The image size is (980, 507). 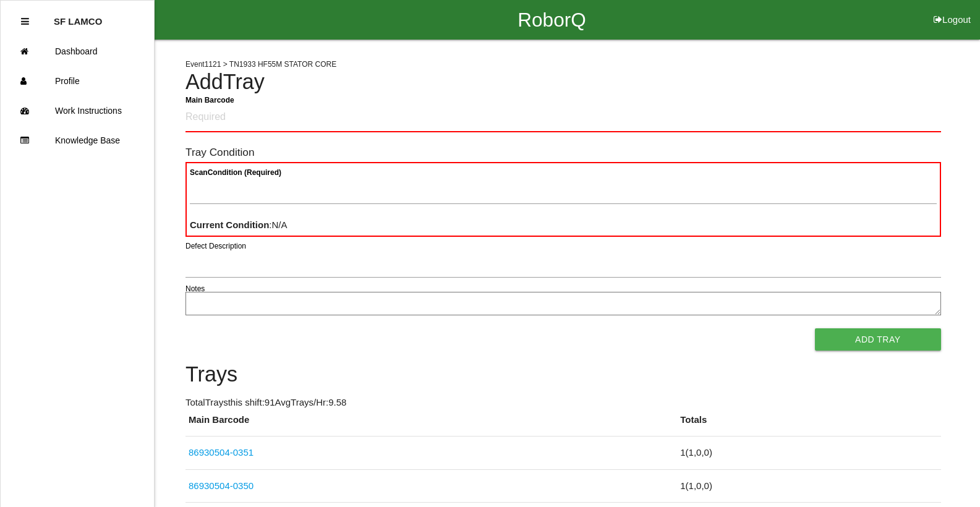 What do you see at coordinates (221, 486) in the screenshot?
I see `a: 86930504-0350` at bounding box center [221, 486].